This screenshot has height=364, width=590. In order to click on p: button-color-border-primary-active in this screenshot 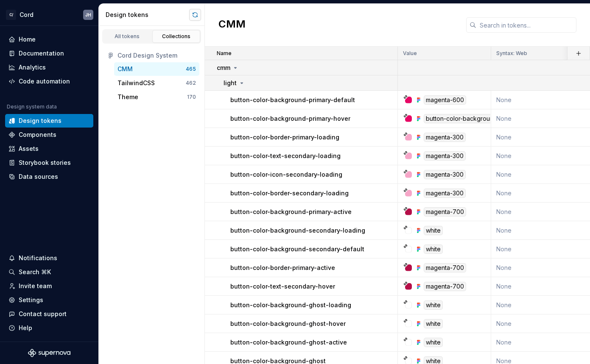, I will do `click(283, 268)`.